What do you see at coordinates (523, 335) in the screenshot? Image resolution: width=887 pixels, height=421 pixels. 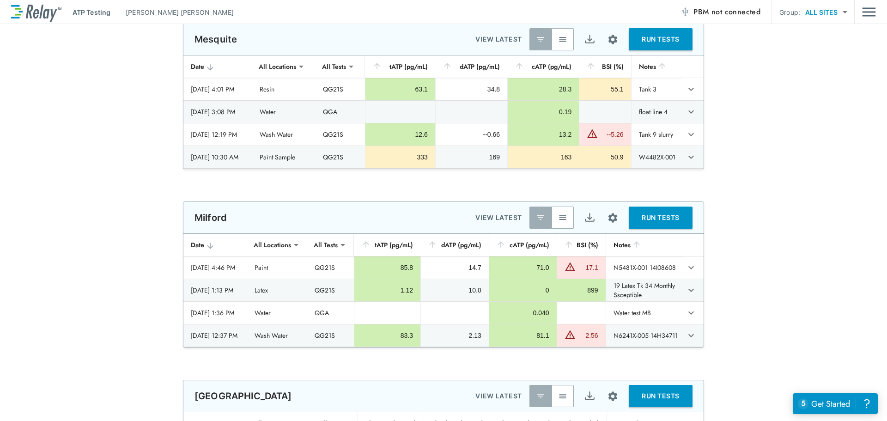 I see `div: 81.1` at bounding box center [523, 335].